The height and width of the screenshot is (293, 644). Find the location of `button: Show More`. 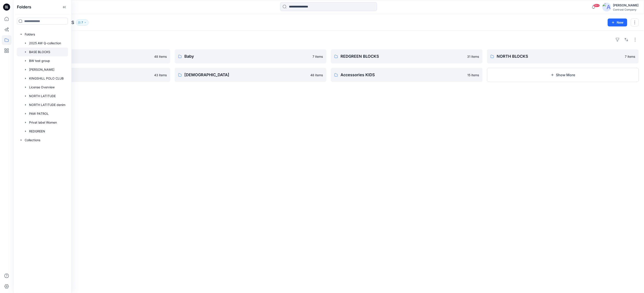

button: Show More is located at coordinates (563, 75).